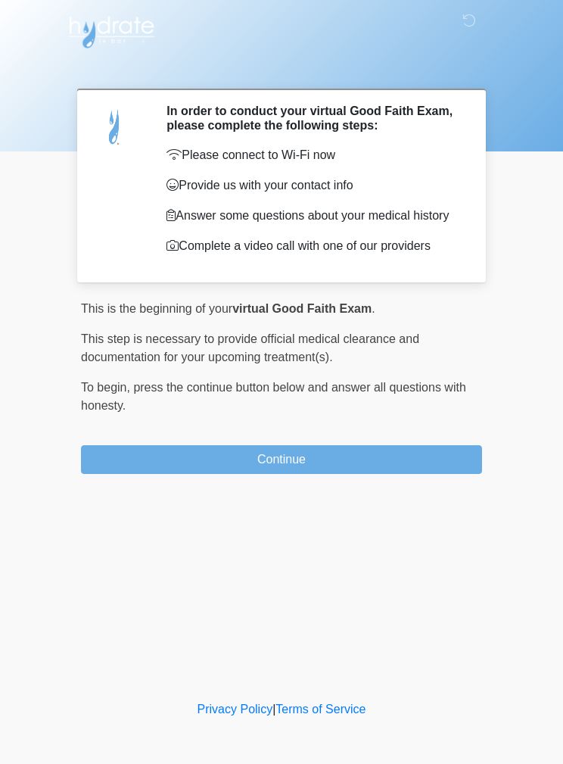 The height and width of the screenshot is (764, 563). Describe the element at coordinates (273, 396) in the screenshot. I see `span: press the continue button below and answer all questions with honesty.` at that location.